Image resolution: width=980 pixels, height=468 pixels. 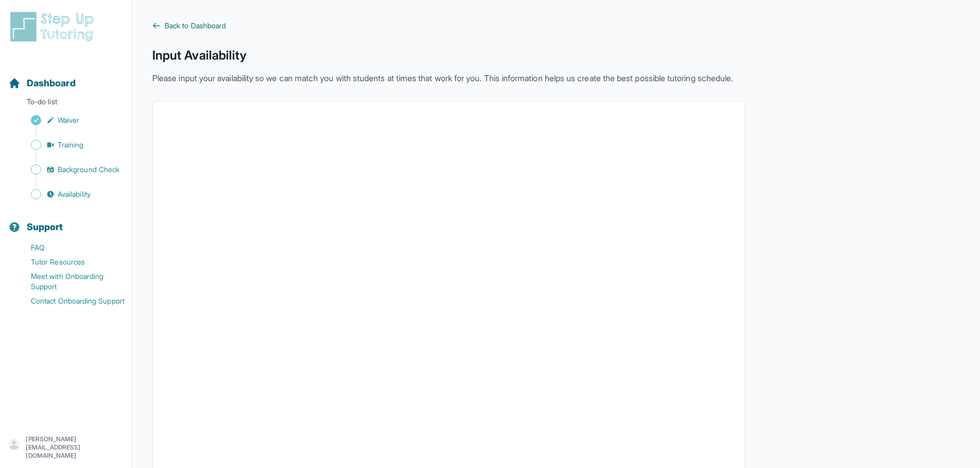 I want to click on span: Availability, so click(x=74, y=194).